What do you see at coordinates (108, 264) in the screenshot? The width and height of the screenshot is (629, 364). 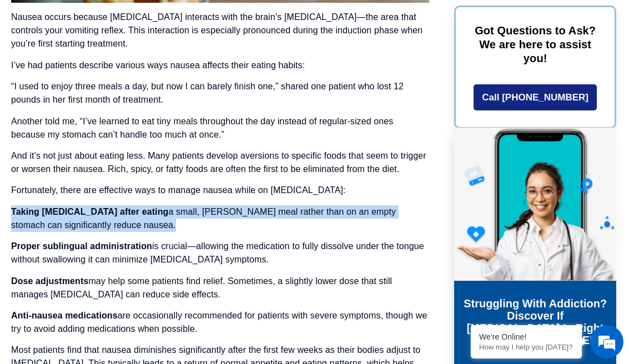 I see `textarea: Type your message and hit 'Enter'` at bounding box center [108, 264].